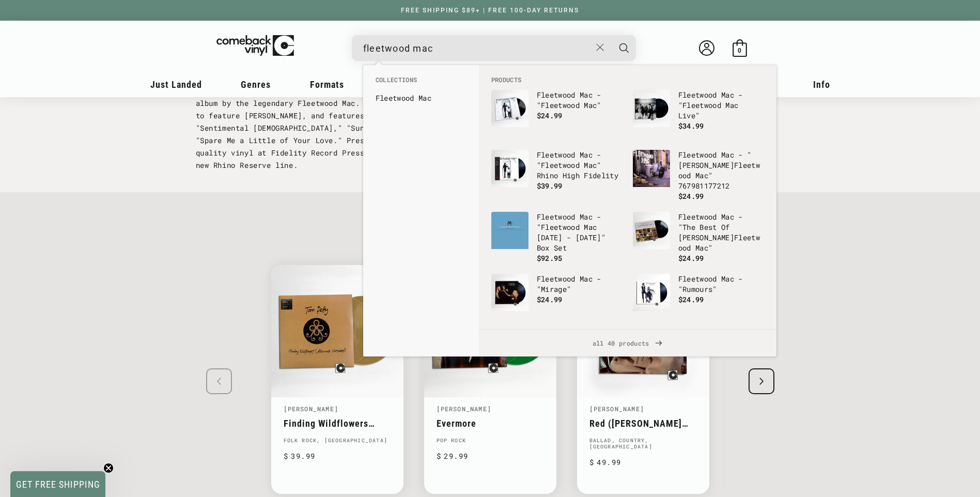  What do you see at coordinates (652, 231) in the screenshot?
I see `img: Fleetwood Mac - "The Best Of Peter Green's Fleetwood Mac"` at bounding box center [652, 231].